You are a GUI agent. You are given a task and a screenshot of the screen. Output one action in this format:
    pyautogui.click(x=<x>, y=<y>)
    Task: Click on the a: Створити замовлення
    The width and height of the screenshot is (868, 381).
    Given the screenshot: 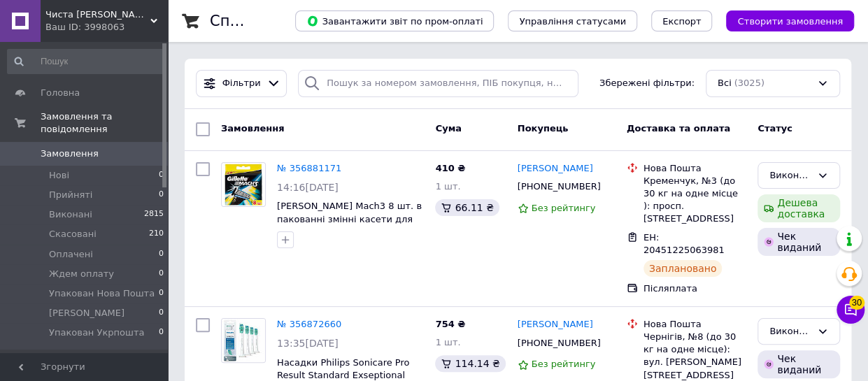 What is the action you would take?
    pyautogui.click(x=782, y=20)
    